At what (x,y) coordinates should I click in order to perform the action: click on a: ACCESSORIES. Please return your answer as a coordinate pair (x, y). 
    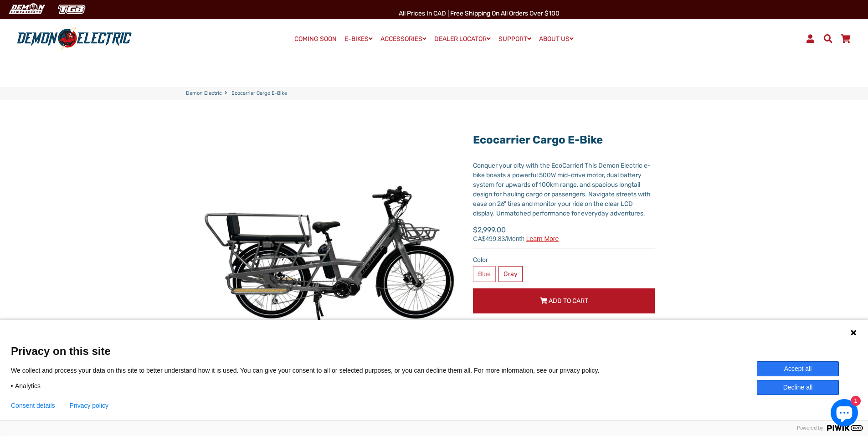
    Looking at the image, I should click on (403, 39).